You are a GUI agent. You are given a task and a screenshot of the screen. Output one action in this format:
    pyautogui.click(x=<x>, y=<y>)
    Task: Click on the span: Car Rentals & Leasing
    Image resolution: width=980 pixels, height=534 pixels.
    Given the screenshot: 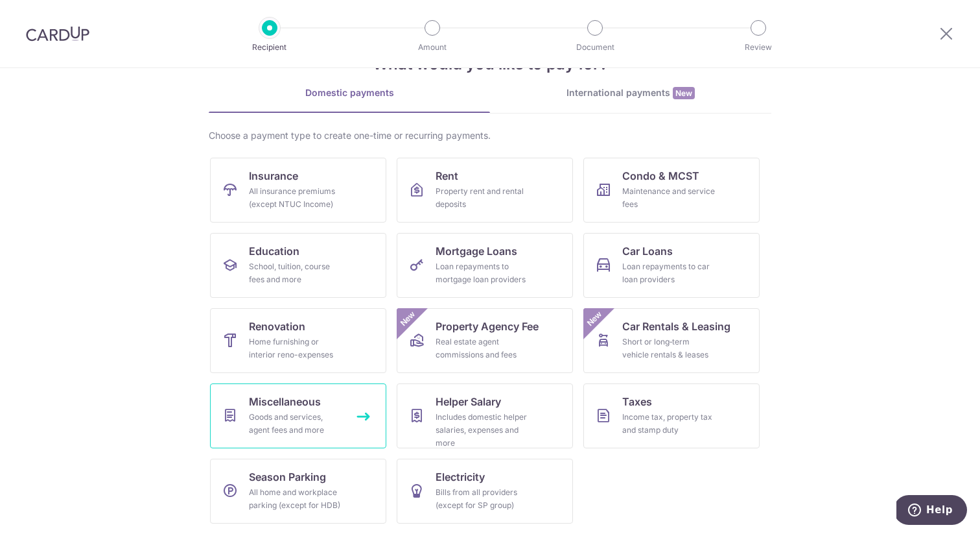 What is the action you would take?
    pyautogui.click(x=676, y=326)
    